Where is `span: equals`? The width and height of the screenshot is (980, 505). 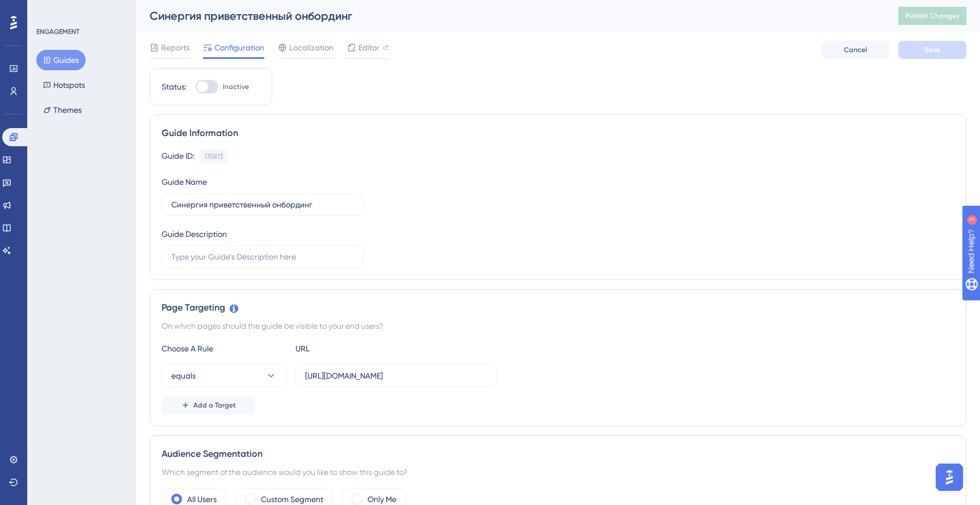
span: equals is located at coordinates (183, 376).